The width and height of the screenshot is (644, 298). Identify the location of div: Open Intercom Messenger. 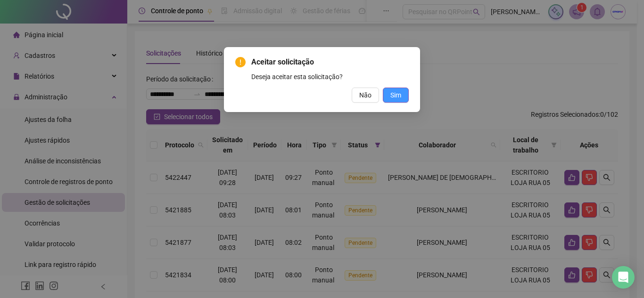
(623, 277).